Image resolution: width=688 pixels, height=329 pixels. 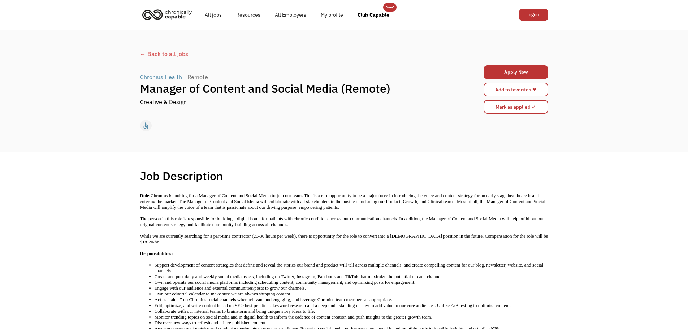 I want to click on div: Creative & Design, so click(x=163, y=102).